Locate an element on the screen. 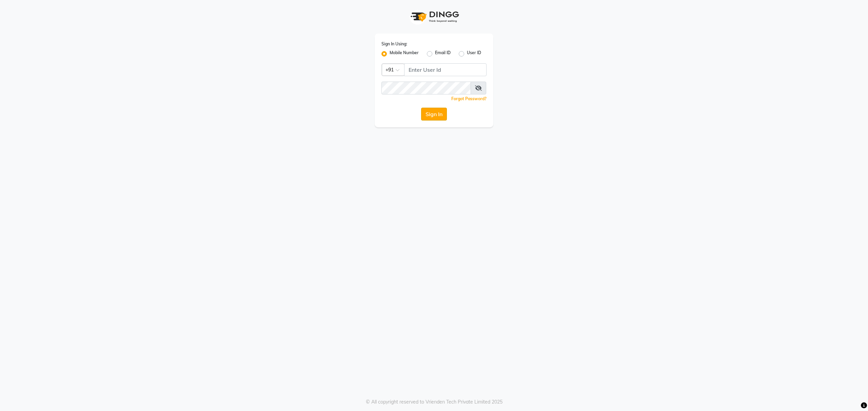 Image resolution: width=868 pixels, height=411 pixels. button: Sign In is located at coordinates (434, 114).